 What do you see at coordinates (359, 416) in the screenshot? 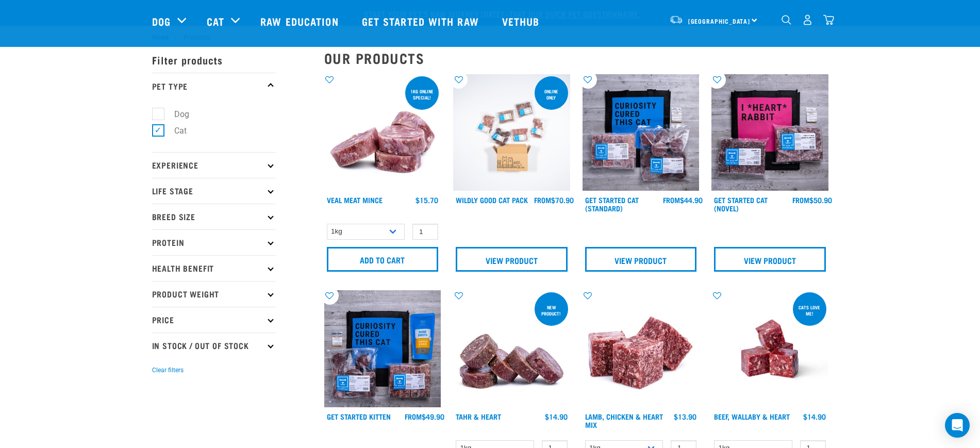
I see `a: Get Started Kitten` at bounding box center [359, 416].